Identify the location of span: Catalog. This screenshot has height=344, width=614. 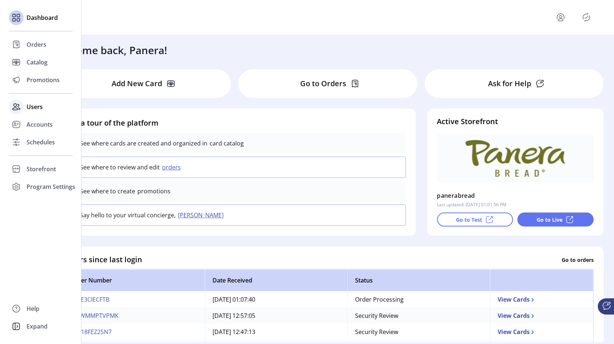
(37, 62).